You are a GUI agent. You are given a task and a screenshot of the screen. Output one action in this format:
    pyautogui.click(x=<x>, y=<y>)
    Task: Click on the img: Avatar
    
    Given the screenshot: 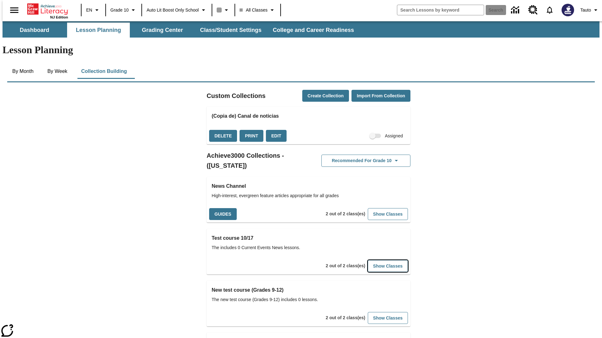 What is the action you would take?
    pyautogui.click(x=567, y=10)
    